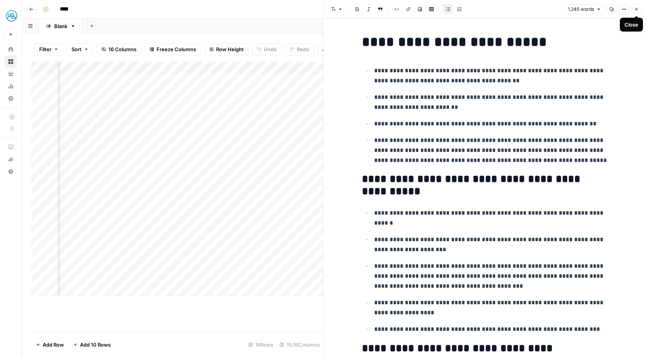 Image resolution: width=646 pixels, height=357 pixels. What do you see at coordinates (61, 26) in the screenshot?
I see `div: Blank` at bounding box center [61, 26].